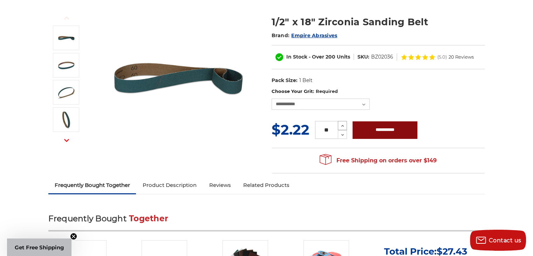  Describe the element at coordinates (66, 120) in the screenshot. I see `img: 1/2" x 18" - Zirconia Sanding Belt` at that location.